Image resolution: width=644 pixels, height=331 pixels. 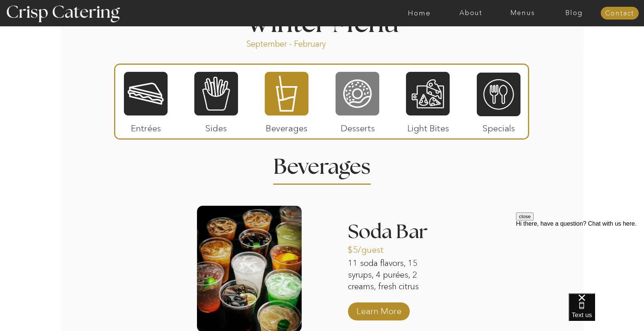 I want to click on p: Learn More, so click(x=379, y=309).